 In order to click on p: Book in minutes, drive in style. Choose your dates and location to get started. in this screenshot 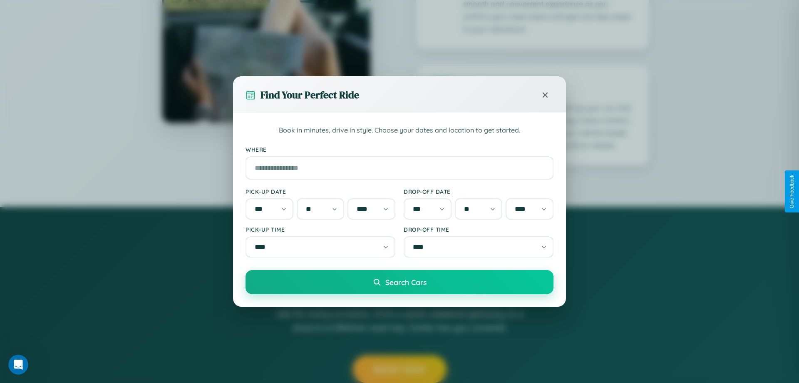, I will do `click(400, 130)`.